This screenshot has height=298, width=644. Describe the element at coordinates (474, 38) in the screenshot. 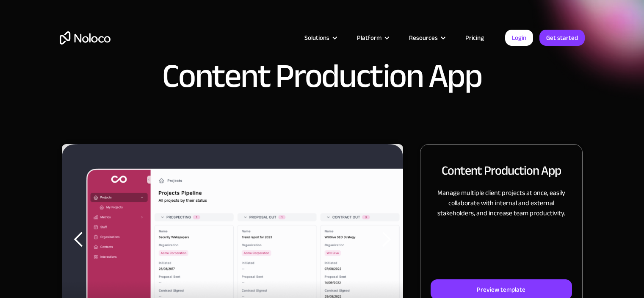

I see `a: Pricing` at that location.